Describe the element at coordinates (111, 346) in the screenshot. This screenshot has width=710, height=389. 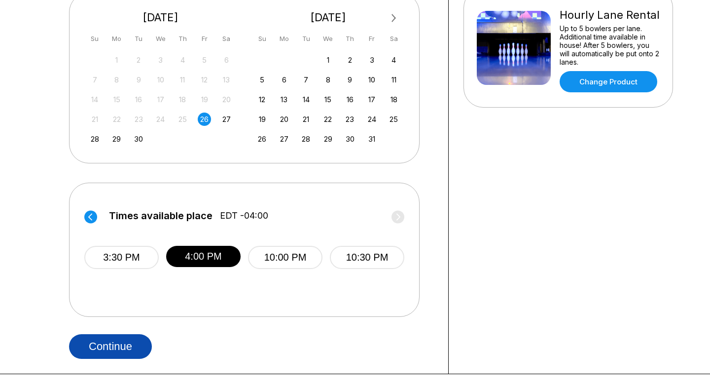
I see `button: Continue` at that location.